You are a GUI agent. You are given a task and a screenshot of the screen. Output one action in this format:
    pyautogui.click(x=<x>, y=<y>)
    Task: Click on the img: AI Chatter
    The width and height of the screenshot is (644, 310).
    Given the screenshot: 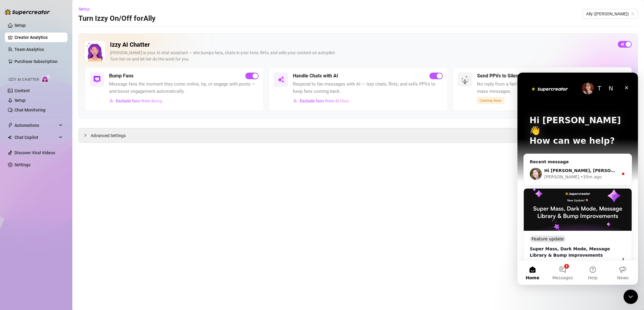 What is the action you would take?
    pyautogui.click(x=46, y=79)
    